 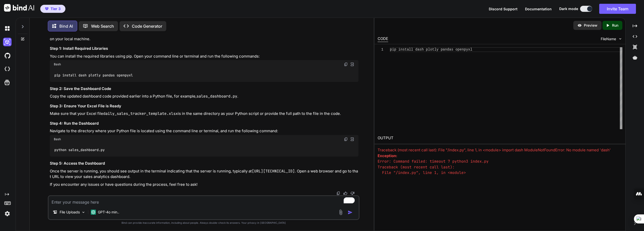 I want to click on button: Discord Support, so click(x=503, y=8).